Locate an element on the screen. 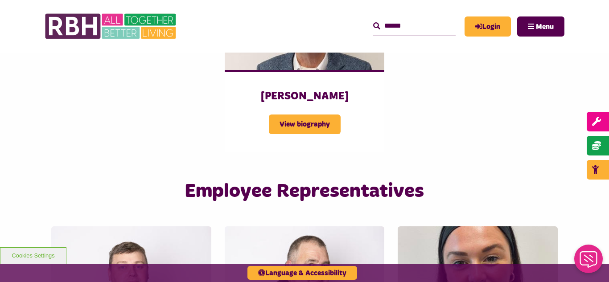 This screenshot has width=609, height=282. img: RBH is located at coordinates (112, 26).